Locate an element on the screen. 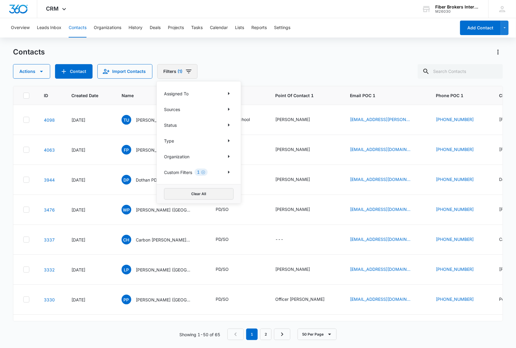 This screenshot has width=516, height=348. button: Deals is located at coordinates (155, 28).